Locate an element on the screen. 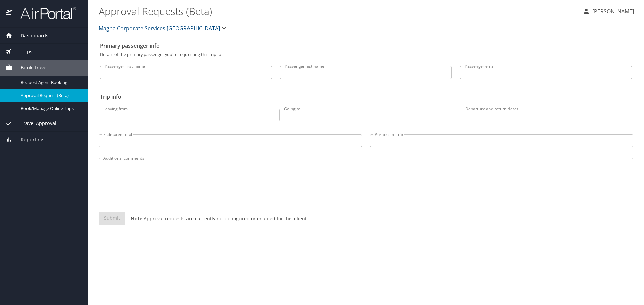 This screenshot has width=644, height=305. span: Reporting is located at coordinates (28, 140).